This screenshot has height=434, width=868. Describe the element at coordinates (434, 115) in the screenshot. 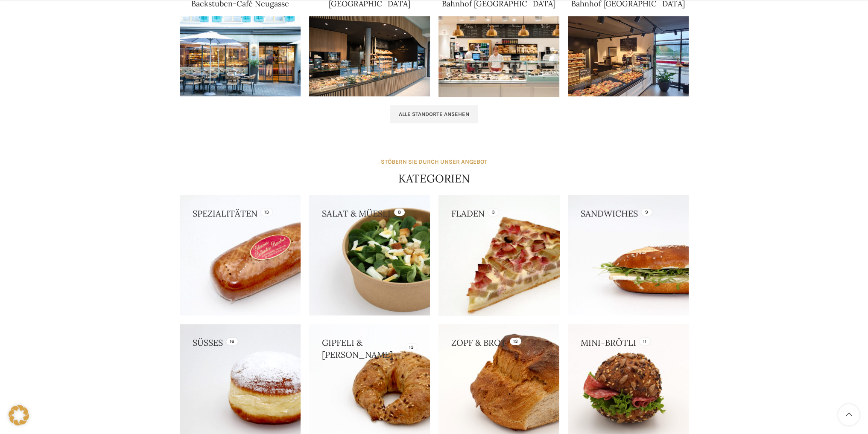

I see `span: Alle Standorte ansehen` at that location.